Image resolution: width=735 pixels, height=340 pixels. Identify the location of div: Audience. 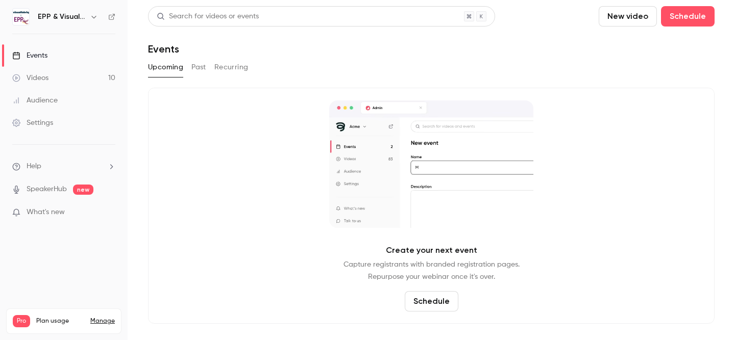
(35, 101).